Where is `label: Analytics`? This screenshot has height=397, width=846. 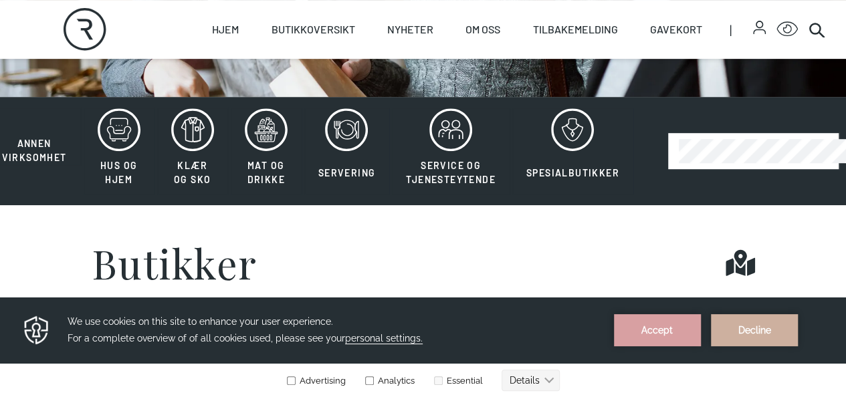
label: Analytics is located at coordinates (389, 83).